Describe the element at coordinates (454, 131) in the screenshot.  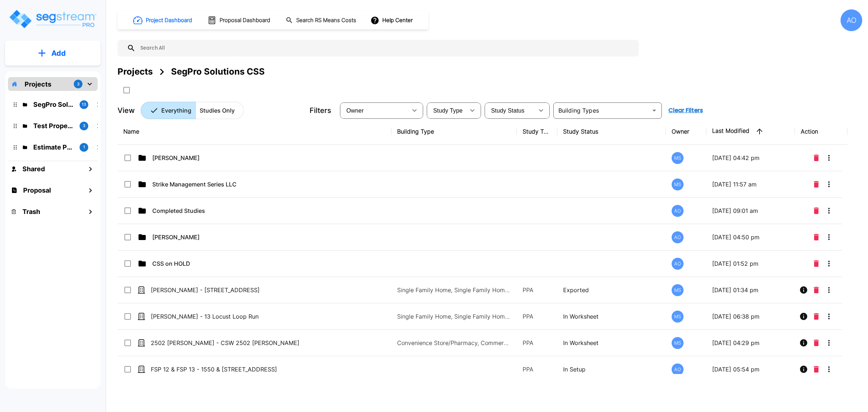
I see `th: Building Type` at that location.